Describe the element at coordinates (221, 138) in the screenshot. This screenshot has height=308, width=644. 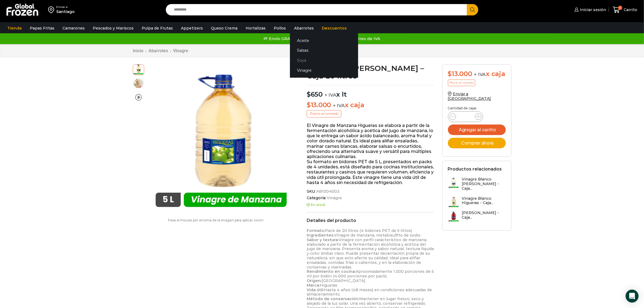
I see `div: 1 / 3` at that location.